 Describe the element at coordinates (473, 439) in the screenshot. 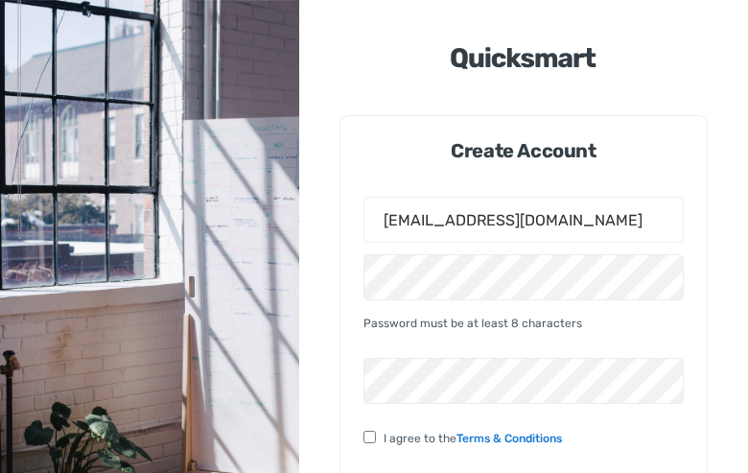

I see `span: I agree to the` at that location.